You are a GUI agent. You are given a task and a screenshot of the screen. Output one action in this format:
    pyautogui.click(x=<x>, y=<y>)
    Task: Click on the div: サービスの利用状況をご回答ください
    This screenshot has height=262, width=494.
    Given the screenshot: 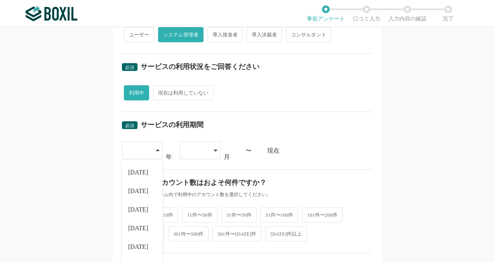 What is the action you would take?
    pyautogui.click(x=200, y=67)
    